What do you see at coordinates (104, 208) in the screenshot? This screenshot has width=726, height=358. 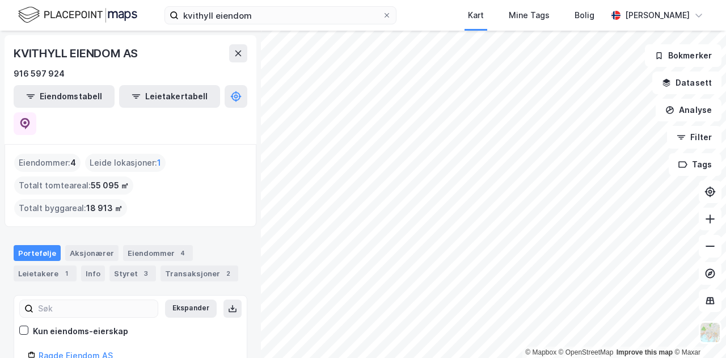 I see `span: 18 913 ㎡` at bounding box center [104, 208].